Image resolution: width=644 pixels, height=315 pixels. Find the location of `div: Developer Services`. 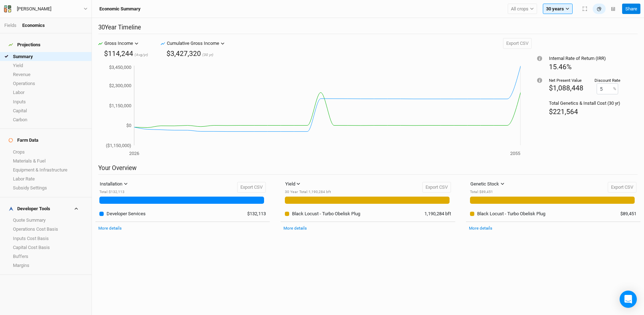

div: Developer Services is located at coordinates (126, 214).